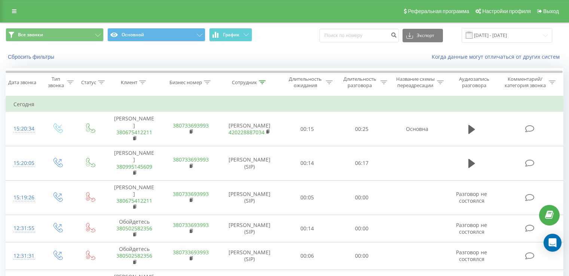  What do you see at coordinates (285, 104) in the screenshot?
I see `td: Сегодня` at bounding box center [285, 104].